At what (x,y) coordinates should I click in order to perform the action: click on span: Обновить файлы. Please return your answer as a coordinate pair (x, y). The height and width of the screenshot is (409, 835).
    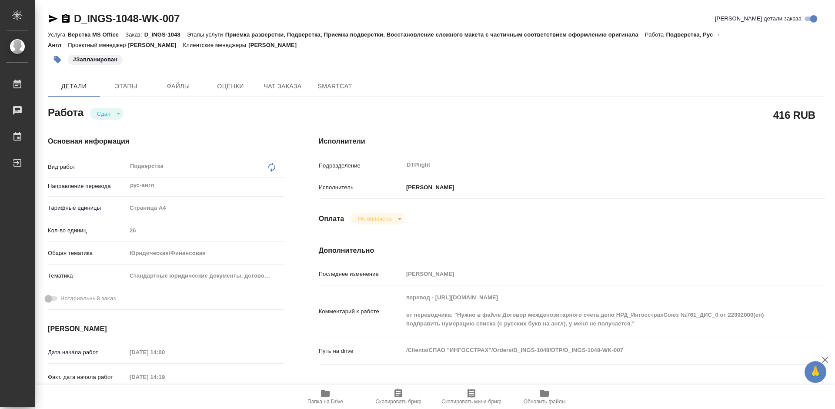
    Looking at the image, I should click on (544, 401).